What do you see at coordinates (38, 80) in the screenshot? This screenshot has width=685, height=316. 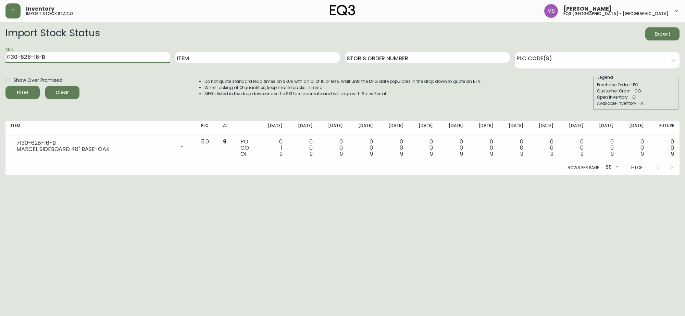 I see `span: Show Over Promised` at bounding box center [38, 80].